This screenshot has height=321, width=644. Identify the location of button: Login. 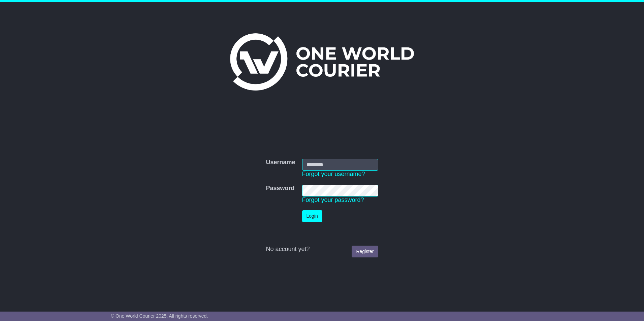
(312, 216).